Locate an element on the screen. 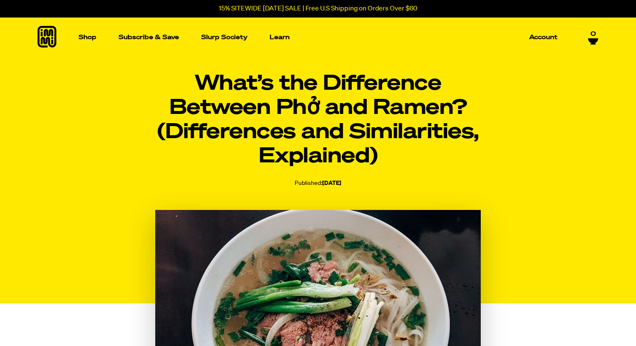 This screenshot has height=346, width=636. div: Published: is located at coordinates (318, 183).